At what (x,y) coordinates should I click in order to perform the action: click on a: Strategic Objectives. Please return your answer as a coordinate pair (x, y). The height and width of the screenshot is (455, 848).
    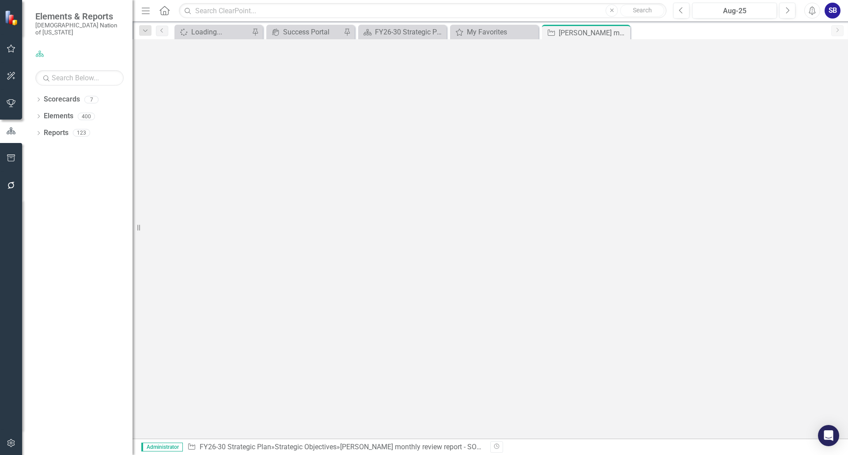
    Looking at the image, I should click on (306, 447).